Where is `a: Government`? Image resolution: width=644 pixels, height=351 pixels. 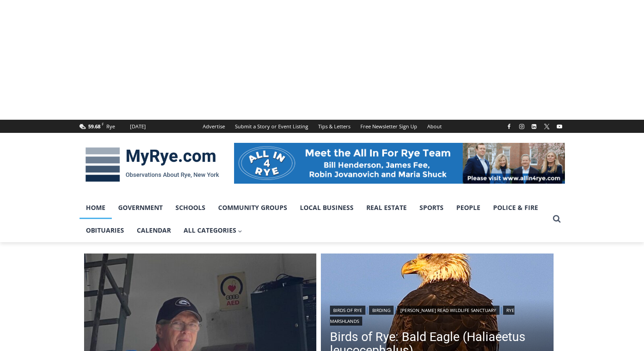 a: Government is located at coordinates (141, 208).